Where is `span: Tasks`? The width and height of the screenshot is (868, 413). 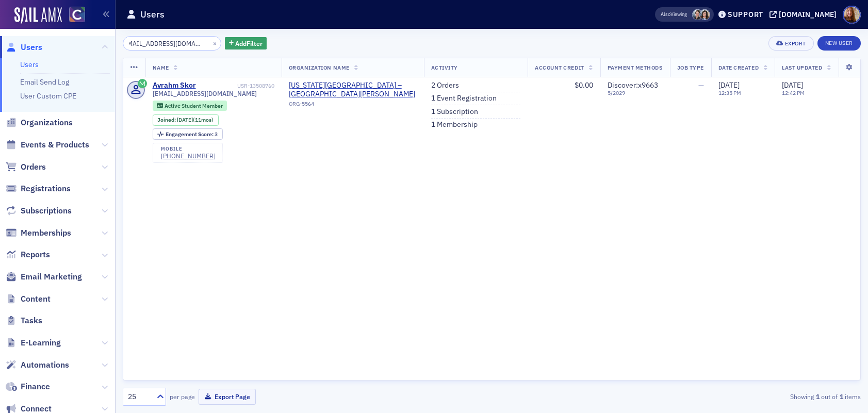 span: Tasks is located at coordinates (32, 321).